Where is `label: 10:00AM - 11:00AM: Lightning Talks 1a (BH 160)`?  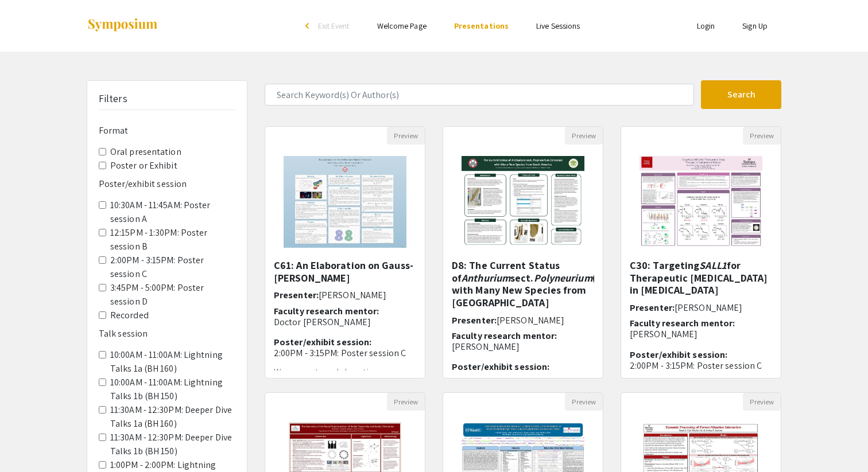
label: 10:00AM - 11:00AM: Lightning Talks 1a (BH 160) is located at coordinates (173, 362).